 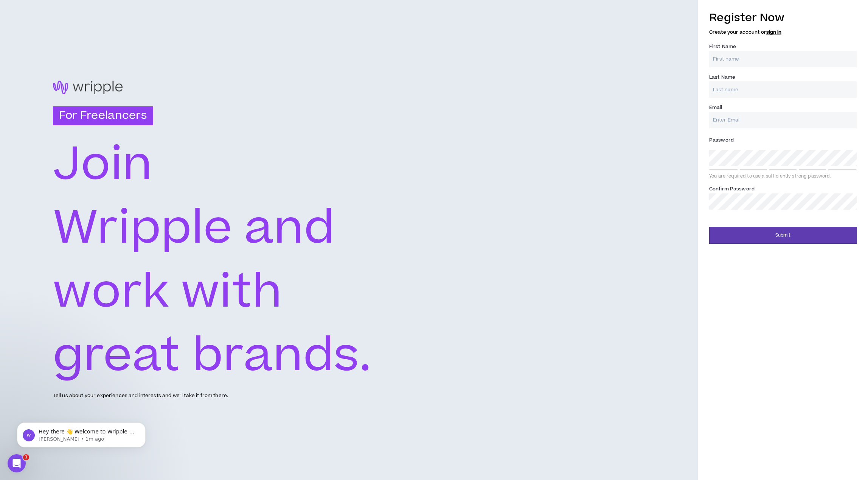 I want to click on label: Confirm Password, so click(x=731, y=189).